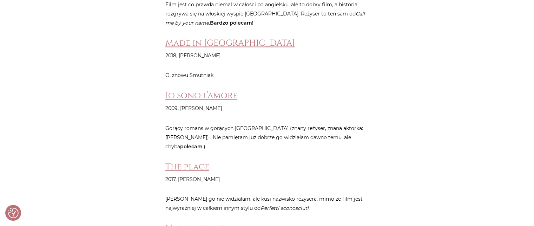 Image resolution: width=534 pixels, height=226 pixels. What do you see at coordinates (201, 95) in the screenshot?
I see `a: Io sono l’amore` at bounding box center [201, 95].